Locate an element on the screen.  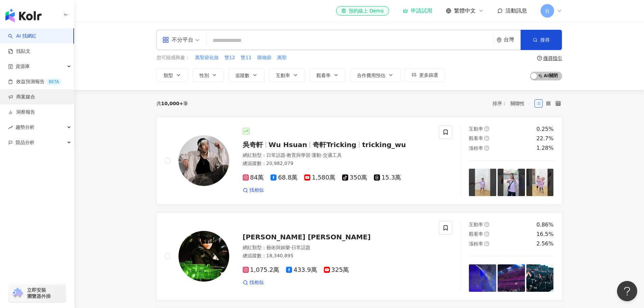
div: 台灣 is located at coordinates (512, 40).